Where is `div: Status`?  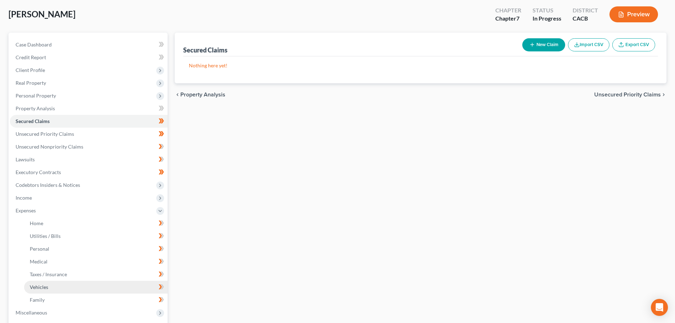
div: Status is located at coordinates (547, 10).